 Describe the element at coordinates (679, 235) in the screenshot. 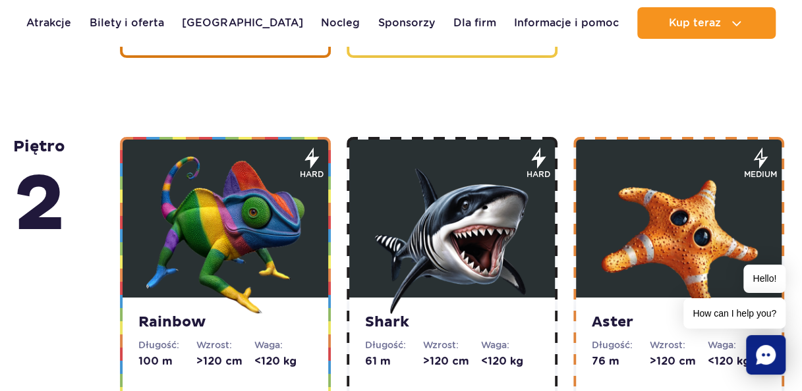

I see `img: 683e9eae63fef643064232.png` at that location.